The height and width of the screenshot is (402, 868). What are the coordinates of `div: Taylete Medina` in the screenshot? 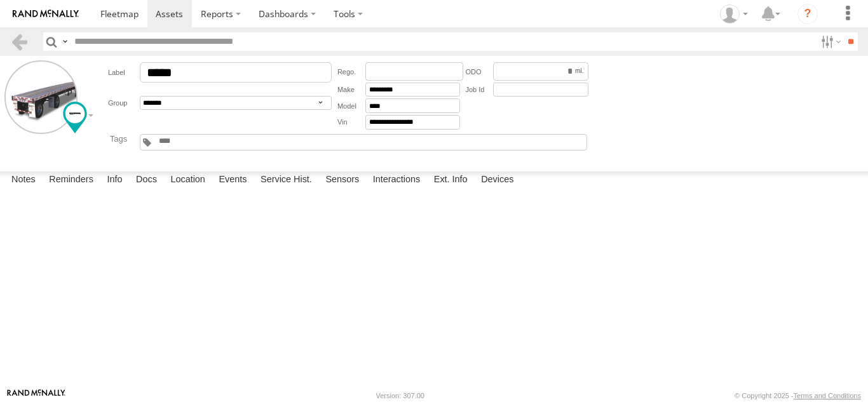 It's located at (733, 14).